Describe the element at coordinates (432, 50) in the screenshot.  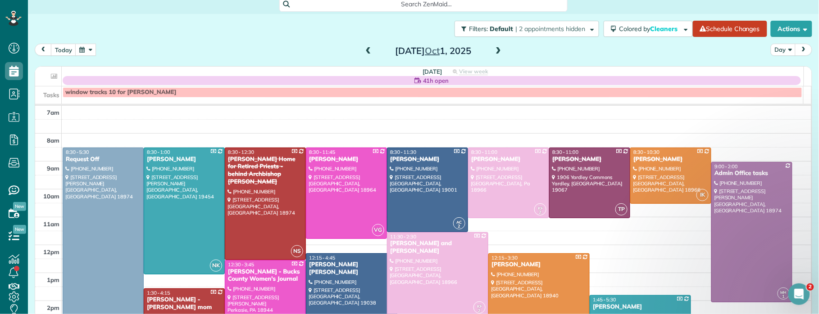
I see `span: Oct` at that location.